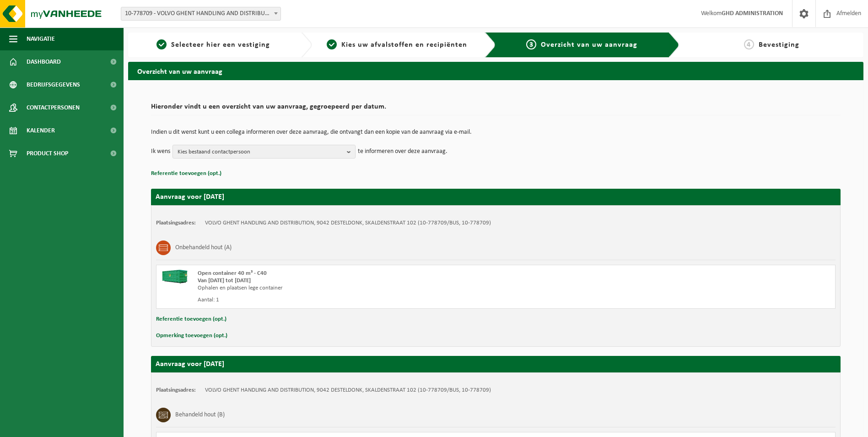  What do you see at coordinates (365, 288) in the screenshot?
I see `div: Ophalen en plaatsen lege container` at bounding box center [365, 288].